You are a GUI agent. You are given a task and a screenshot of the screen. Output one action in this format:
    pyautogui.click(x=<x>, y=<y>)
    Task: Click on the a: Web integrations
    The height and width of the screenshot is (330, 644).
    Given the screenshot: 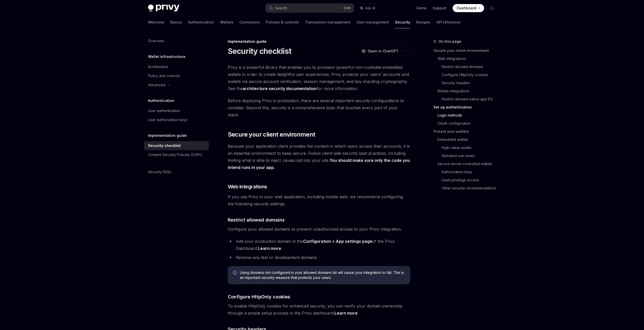 What is the action you would take?
    pyautogui.click(x=469, y=59)
    